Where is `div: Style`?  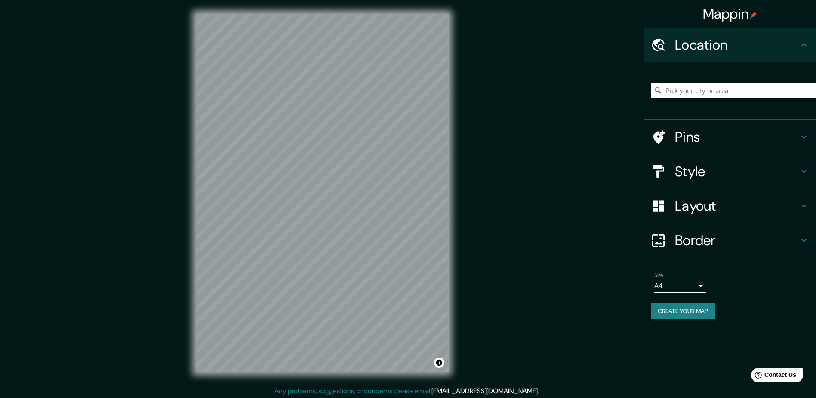
div: Style is located at coordinates (730, 171).